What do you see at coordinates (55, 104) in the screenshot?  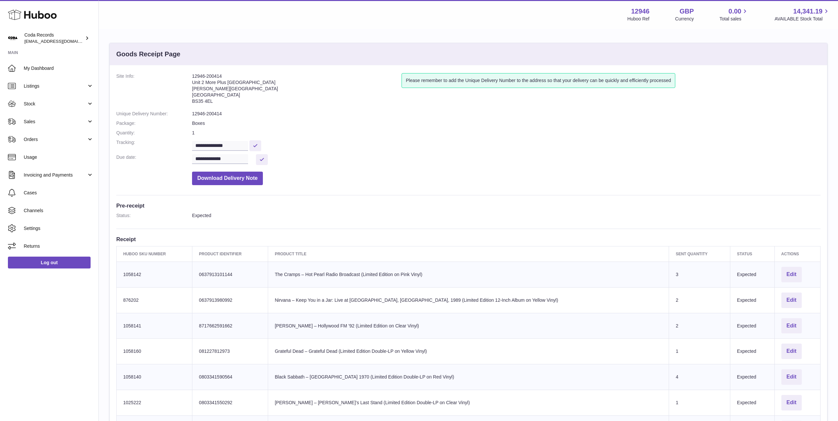 I see `span: Stock` at bounding box center [55, 104].